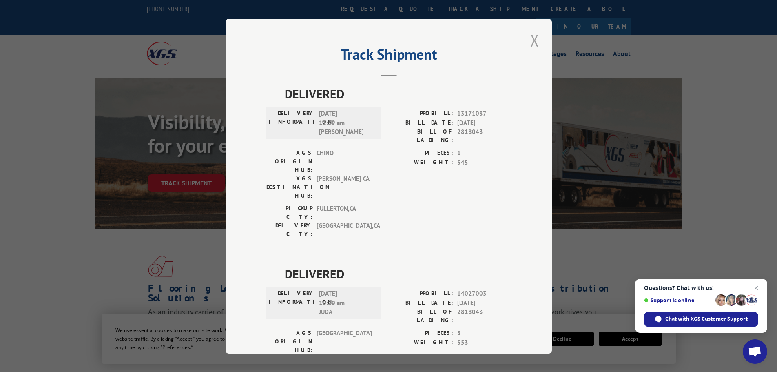 This screenshot has width=777, height=372. I want to click on span: Support is online, so click(679, 300).